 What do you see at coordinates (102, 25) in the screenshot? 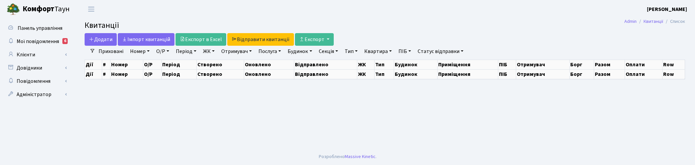
I see `span: Квитанції` at bounding box center [102, 25].